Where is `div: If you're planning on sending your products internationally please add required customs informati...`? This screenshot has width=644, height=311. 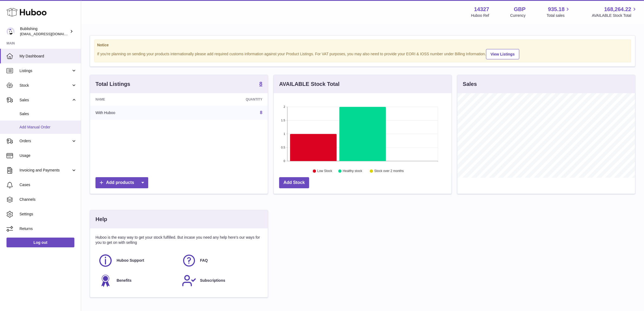 div: If you're planning on sending your products internationally please add required customs informati... is located at coordinates (363, 54).